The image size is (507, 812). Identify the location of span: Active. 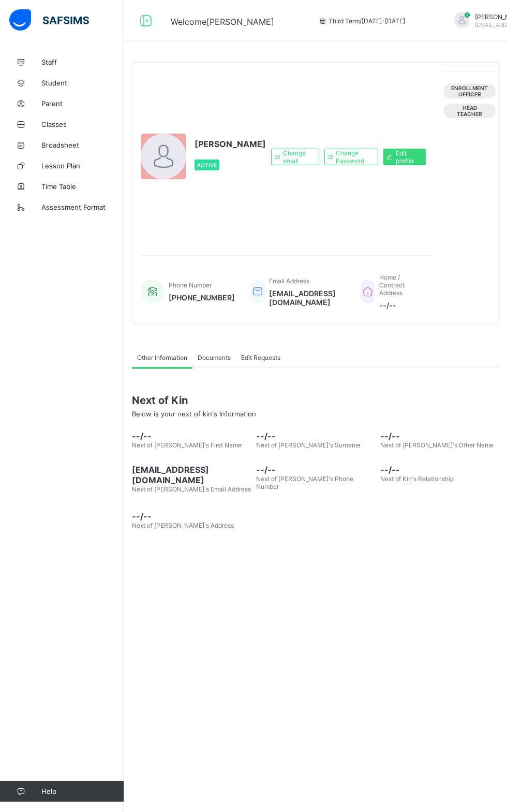
(207, 165).